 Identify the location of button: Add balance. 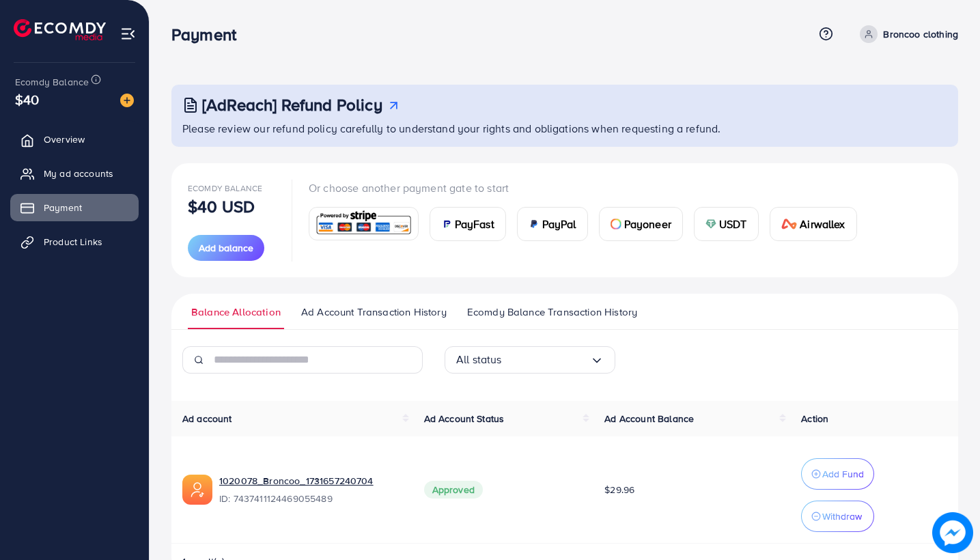
(226, 248).